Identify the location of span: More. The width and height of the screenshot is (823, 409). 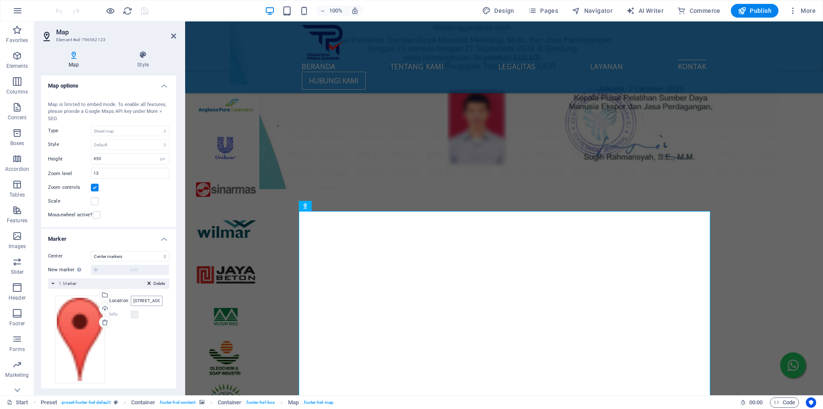
(802, 11).